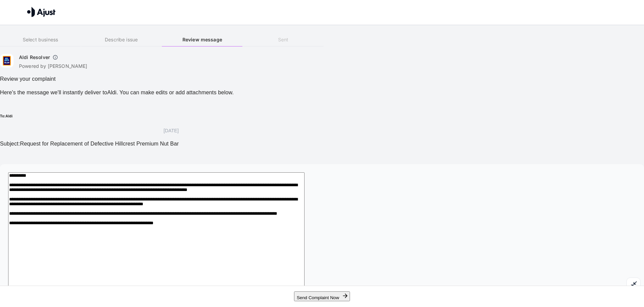 This screenshot has height=307, width=644. Describe the element at coordinates (283, 40) in the screenshot. I see `h6: Sent` at that location.